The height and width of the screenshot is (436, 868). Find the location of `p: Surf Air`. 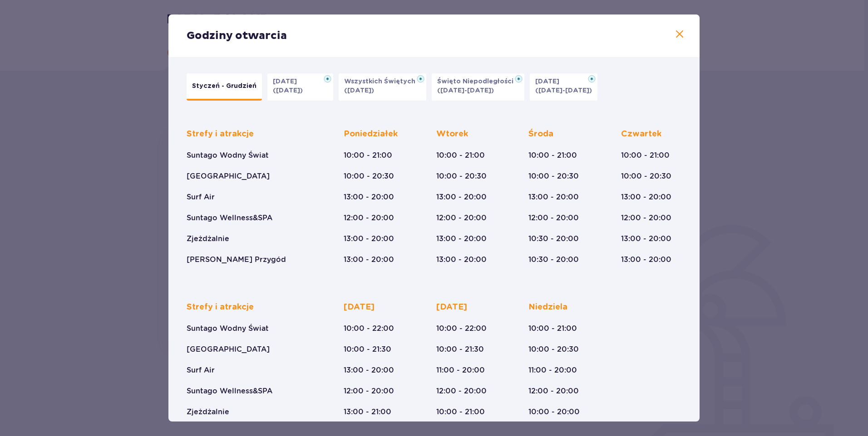

p: Surf Air is located at coordinates (201, 197).